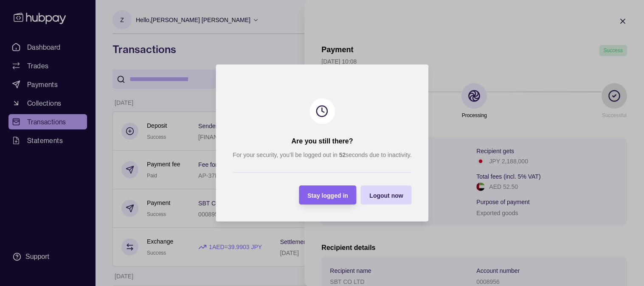  I want to click on span: Logout now, so click(386, 195).